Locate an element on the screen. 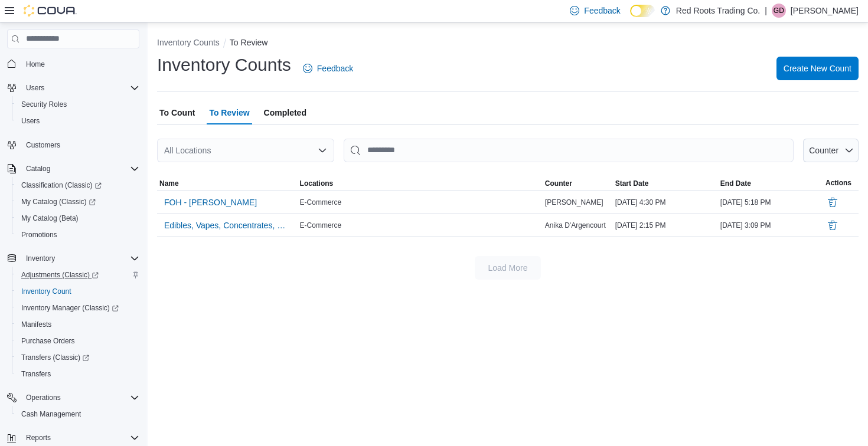 This screenshot has width=868, height=446. span: Anika D'Argencourt is located at coordinates (575, 226).